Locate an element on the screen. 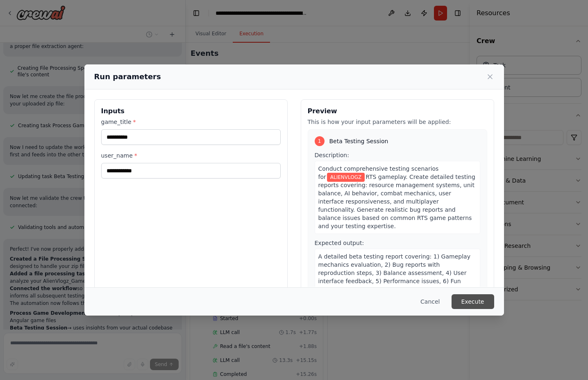 The width and height of the screenshot is (588, 380). span: Expected output: is located at coordinates (340, 243).